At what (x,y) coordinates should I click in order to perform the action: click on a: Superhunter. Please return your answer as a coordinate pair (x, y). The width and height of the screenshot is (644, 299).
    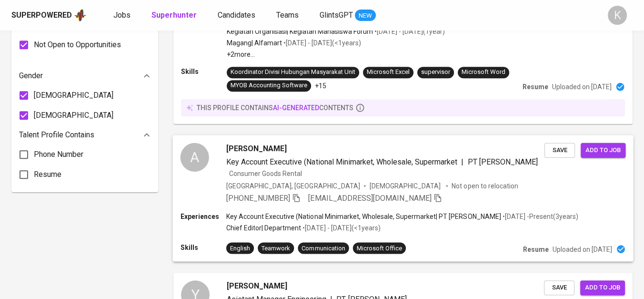
    Looking at the image, I should click on (175, 15).